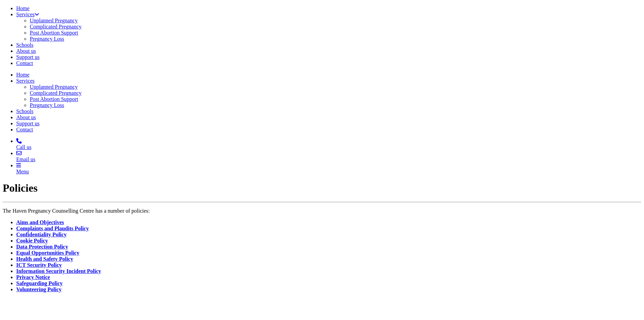 Image resolution: width=644 pixels, height=320 pixels. I want to click on a: Call us, so click(329, 144).